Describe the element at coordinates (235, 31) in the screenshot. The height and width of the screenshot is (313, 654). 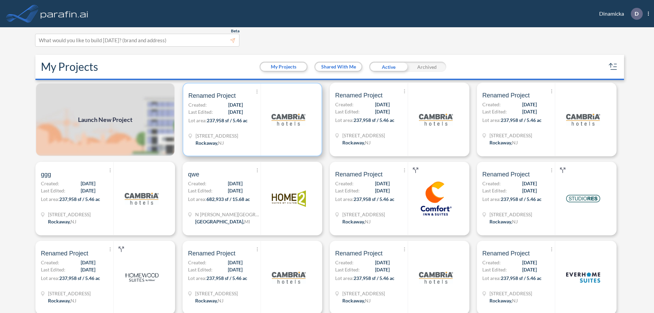
I see `span: Beta` at that location.